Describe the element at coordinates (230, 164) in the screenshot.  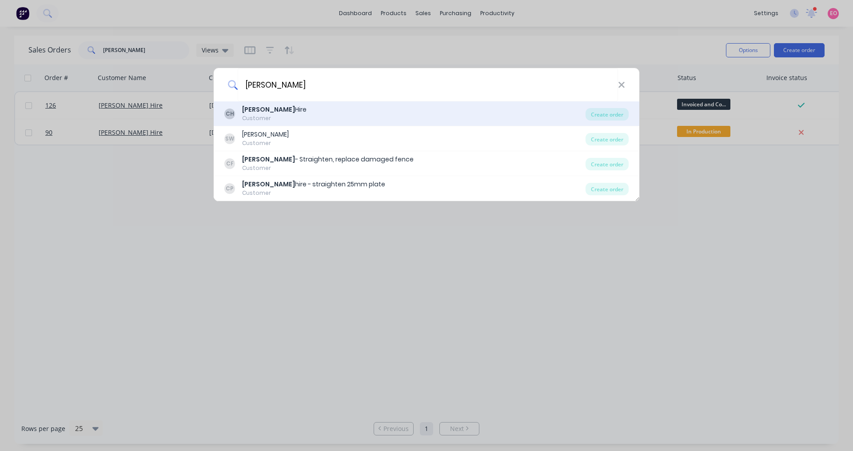
I see `div: CF` at that location.